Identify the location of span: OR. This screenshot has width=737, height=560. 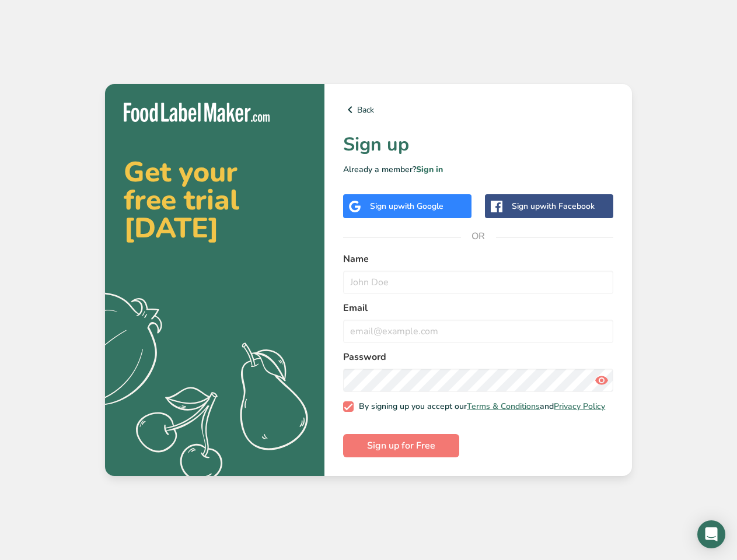
(478, 236).